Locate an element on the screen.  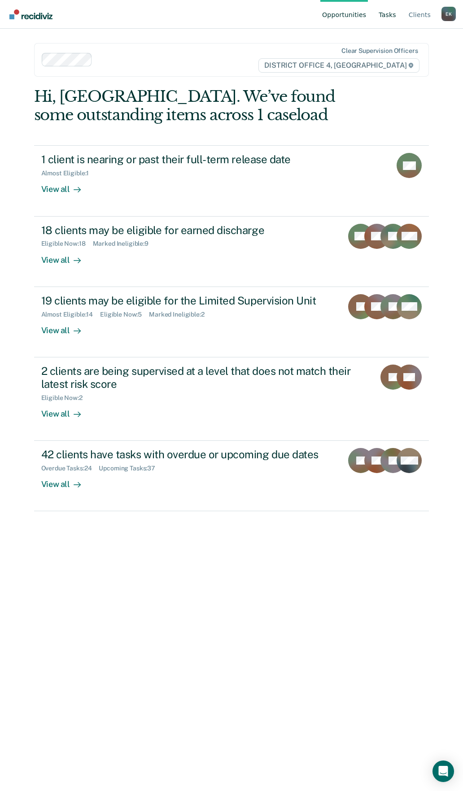
div: Overdue Tasks : 24 is located at coordinates (70, 468).